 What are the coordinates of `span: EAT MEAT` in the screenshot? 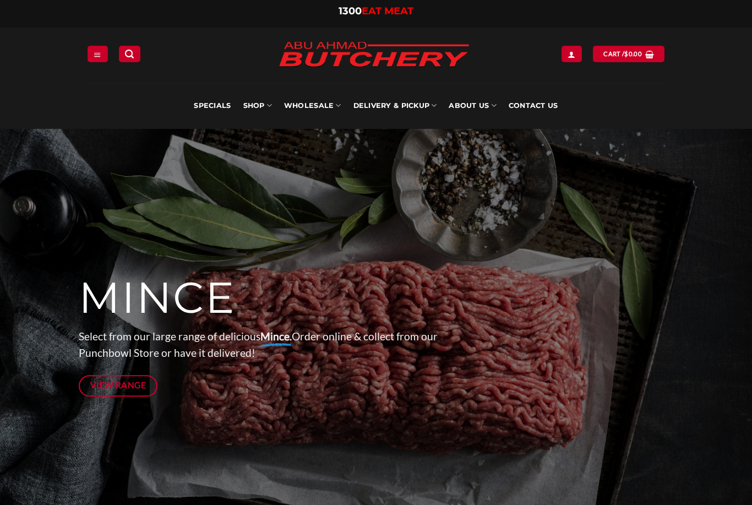 It's located at (387, 11).